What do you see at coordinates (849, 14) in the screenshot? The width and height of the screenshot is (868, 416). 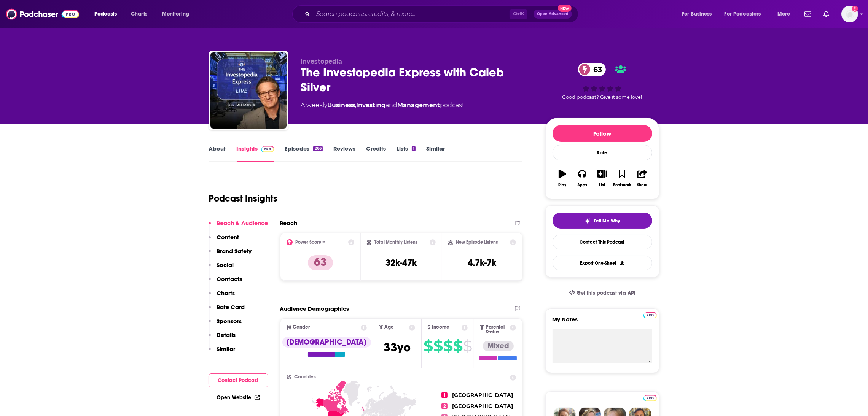 I see `span: Logged in as LindaBurns` at bounding box center [849, 14].